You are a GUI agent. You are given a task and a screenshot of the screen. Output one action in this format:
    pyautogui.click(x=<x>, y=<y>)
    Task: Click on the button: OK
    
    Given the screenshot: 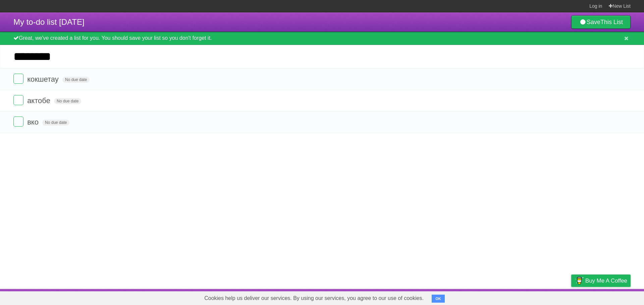 What is the action you would take?
    pyautogui.click(x=438, y=299)
    